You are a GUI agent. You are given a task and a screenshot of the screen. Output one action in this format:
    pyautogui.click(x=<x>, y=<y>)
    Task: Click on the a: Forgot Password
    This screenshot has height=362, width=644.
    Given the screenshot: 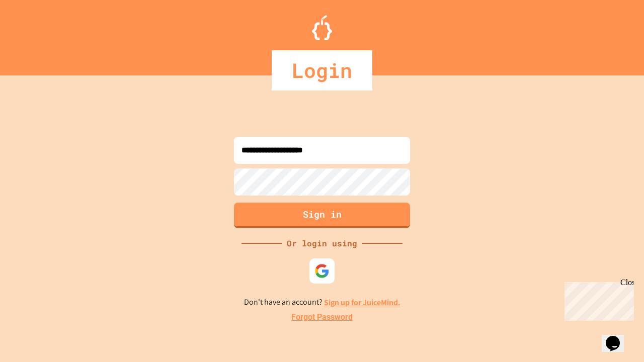 What is the action you would take?
    pyautogui.click(x=322, y=317)
    